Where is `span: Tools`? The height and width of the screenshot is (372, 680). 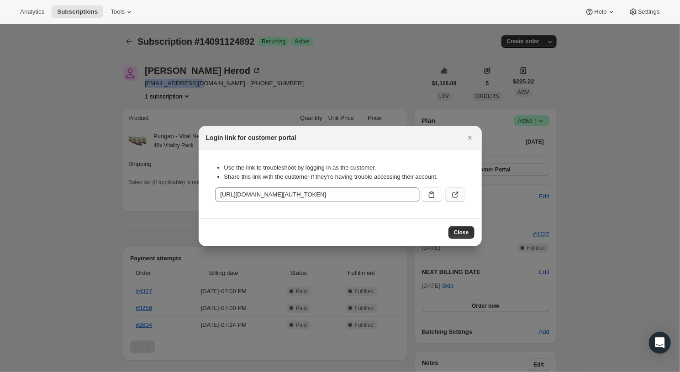 span: Tools is located at coordinates (117, 12).